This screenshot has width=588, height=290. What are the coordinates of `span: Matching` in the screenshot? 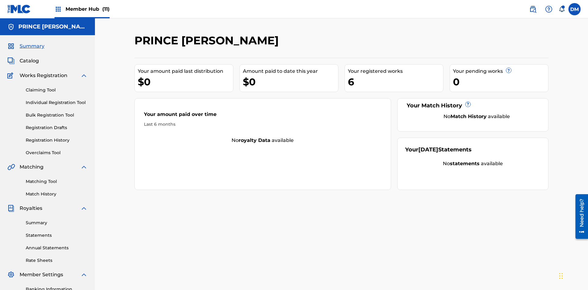 It's located at (32, 167).